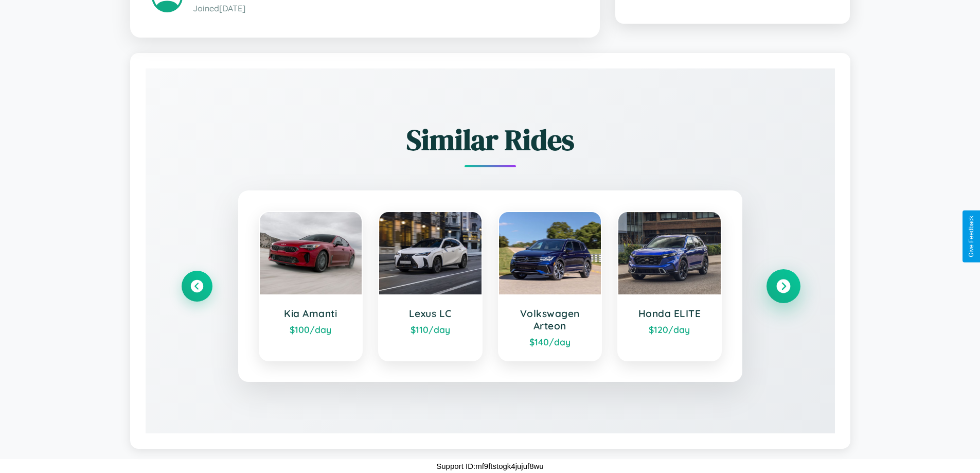  I want to click on p: Support ID: mf9ftstogk4jujuf8wu, so click(490, 465).